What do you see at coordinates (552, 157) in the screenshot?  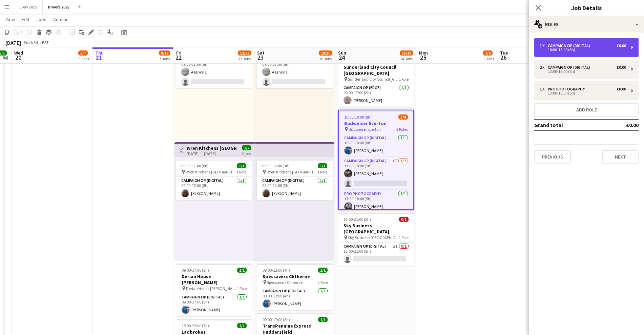 I see `button: Previous` at bounding box center [552, 157].